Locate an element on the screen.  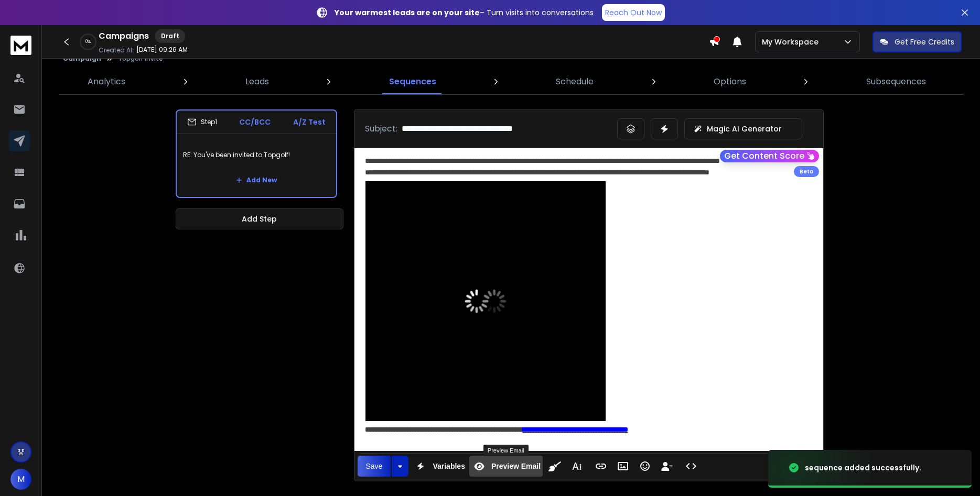
button: Insert Link (Ctrl+K) is located at coordinates (601, 466).